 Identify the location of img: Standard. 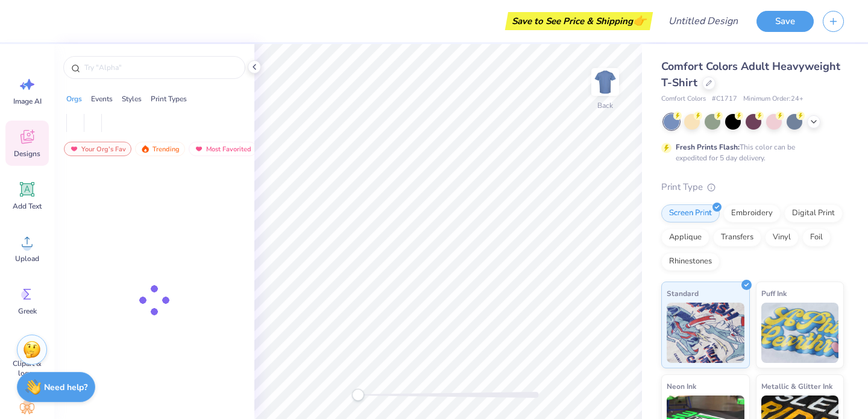
(705, 333).